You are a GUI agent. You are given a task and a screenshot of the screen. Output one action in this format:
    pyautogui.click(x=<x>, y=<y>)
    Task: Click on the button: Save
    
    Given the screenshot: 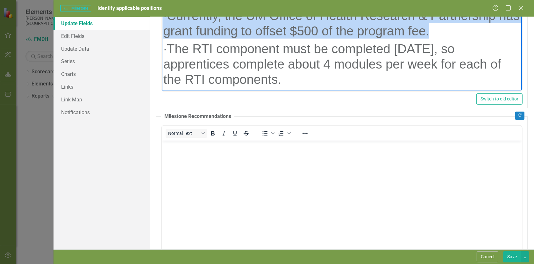 What is the action you would take?
    pyautogui.click(x=512, y=257)
    